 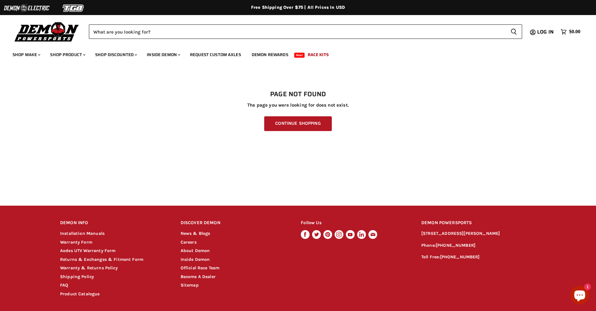 I want to click on p: The page you were looking for does not exist., so click(x=298, y=105).